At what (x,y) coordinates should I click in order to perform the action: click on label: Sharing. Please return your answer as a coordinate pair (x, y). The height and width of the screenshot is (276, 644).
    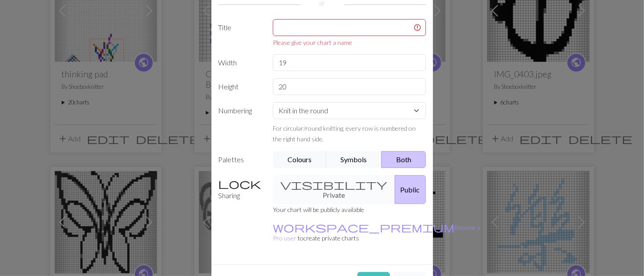
    Looking at the image, I should click on (240, 189).